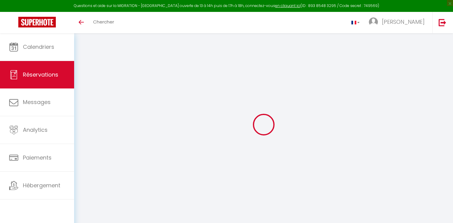  I want to click on span: Calendriers, so click(38, 47).